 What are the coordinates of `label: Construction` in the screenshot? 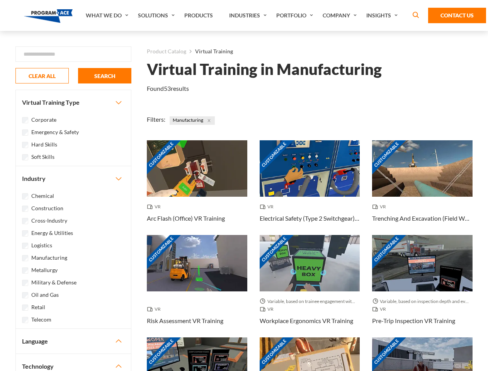 It's located at (47, 208).